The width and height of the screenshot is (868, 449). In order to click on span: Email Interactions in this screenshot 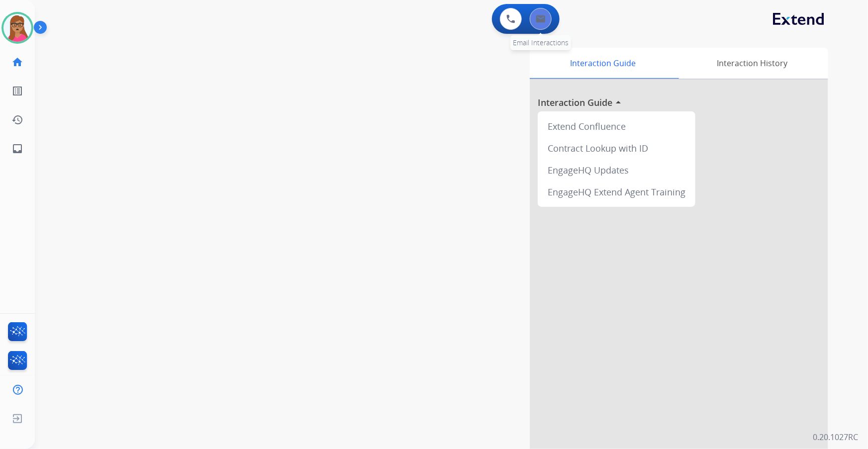, I will do `click(541, 42)`.